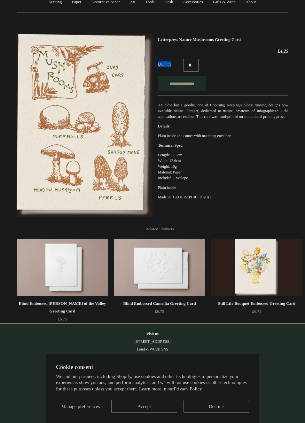 Image resolution: width=305 pixels, height=423 pixels. I want to click on strong: Technical Spec:, so click(171, 145).